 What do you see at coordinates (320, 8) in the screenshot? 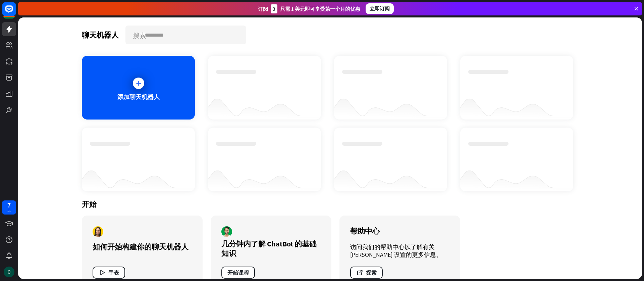
I see `font: 只需 1 美元即可享受第一个月的优惠` at bounding box center [320, 8].